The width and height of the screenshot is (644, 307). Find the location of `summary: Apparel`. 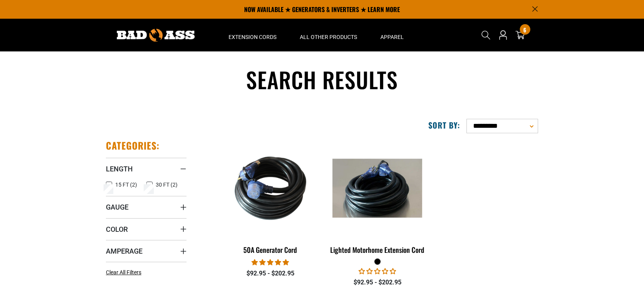

summary: Apparel is located at coordinates (392, 35).